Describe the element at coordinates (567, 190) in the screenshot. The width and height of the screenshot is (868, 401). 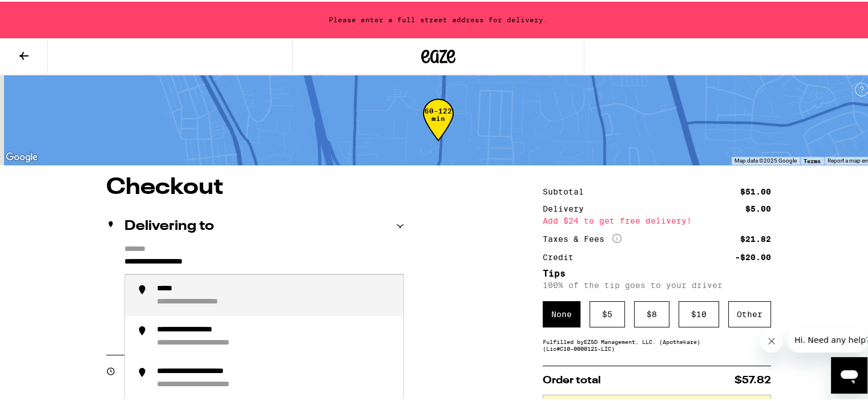
I see `div: Subtotal` at that location.